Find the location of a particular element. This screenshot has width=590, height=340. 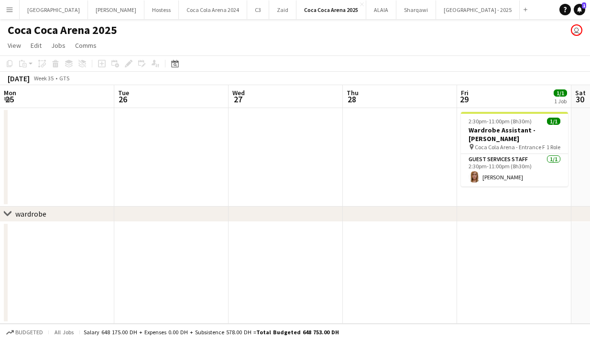

span: 30 is located at coordinates (580, 99).